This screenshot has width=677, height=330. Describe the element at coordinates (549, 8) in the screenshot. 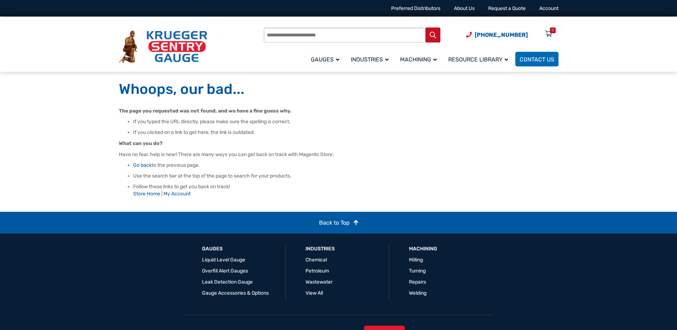

I see `a: Account` at that location.